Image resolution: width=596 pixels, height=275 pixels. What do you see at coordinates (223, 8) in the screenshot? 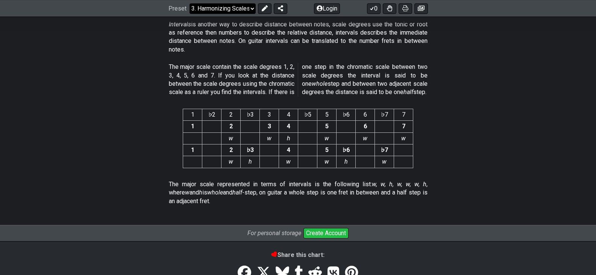
I see `select: Preset` at bounding box center [223, 8].